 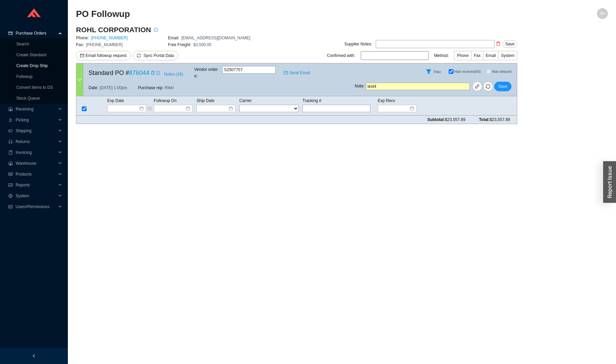 I want to click on a: 876044, so click(x=139, y=73).